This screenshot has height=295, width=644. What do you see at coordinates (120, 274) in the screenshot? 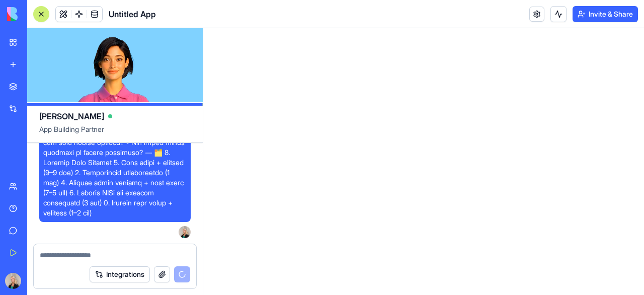
I see `button: Integrations` at bounding box center [120, 274].